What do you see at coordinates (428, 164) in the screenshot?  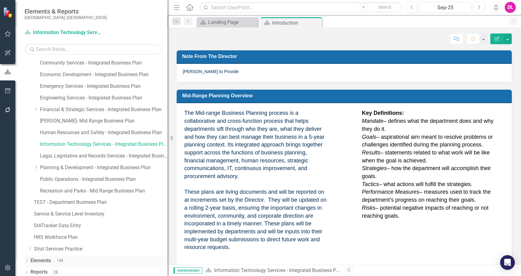 I see `span: – defines what the department does and why they do it. – aspirational aim meant to resolve proble...` at bounding box center [428, 164].